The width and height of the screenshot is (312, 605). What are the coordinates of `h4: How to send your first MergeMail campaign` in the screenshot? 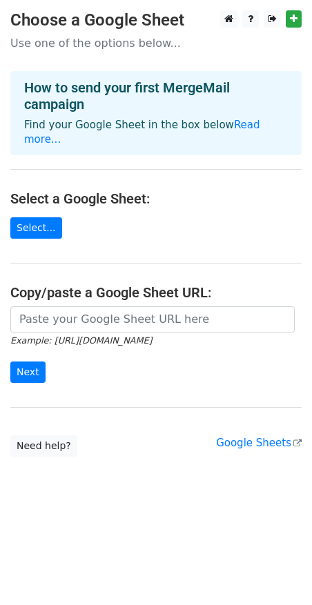 It's located at (156, 96).